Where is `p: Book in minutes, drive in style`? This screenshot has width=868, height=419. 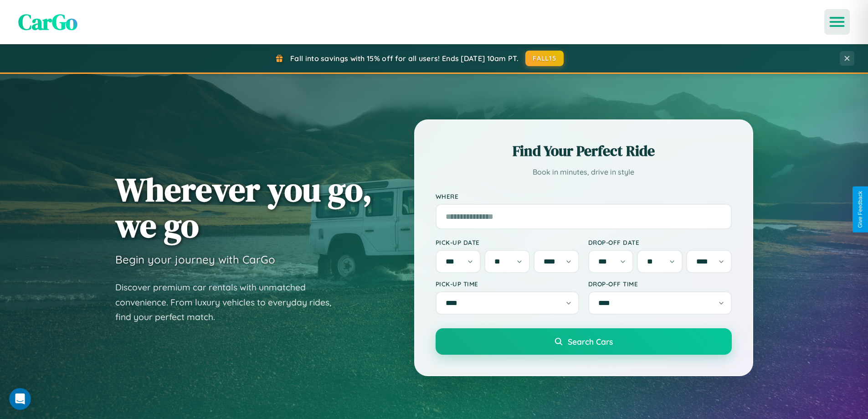
p: Book in minutes, drive in style is located at coordinates (584, 172).